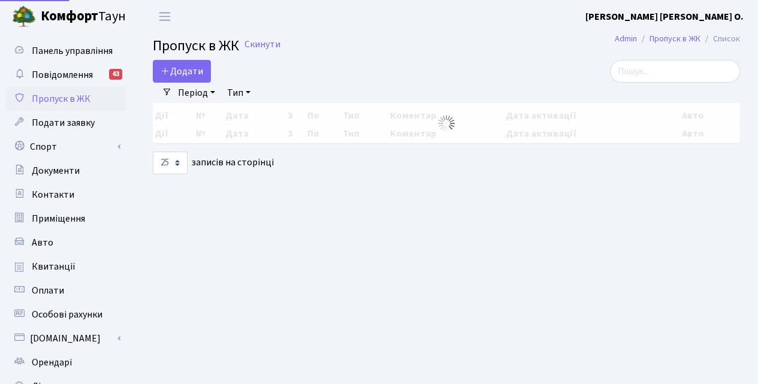 This screenshot has height=384, width=758. I want to click on a: Орендарі, so click(66, 362).